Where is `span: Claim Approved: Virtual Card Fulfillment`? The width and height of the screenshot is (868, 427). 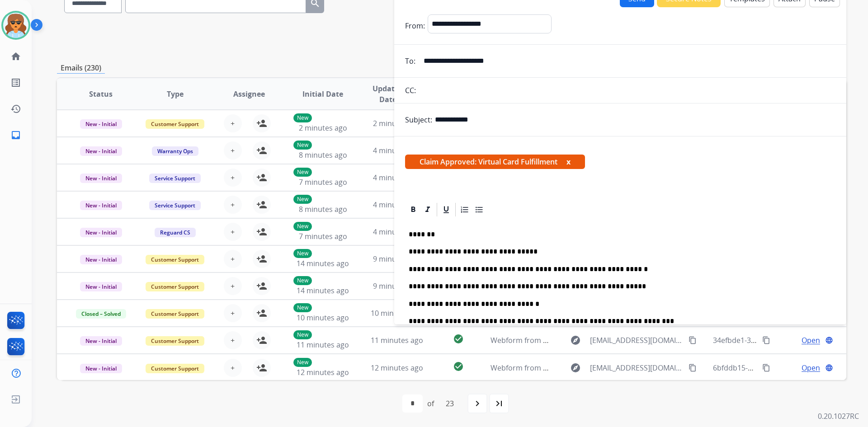 span: Claim Approved: Virtual Card Fulfillment is located at coordinates (495, 162).